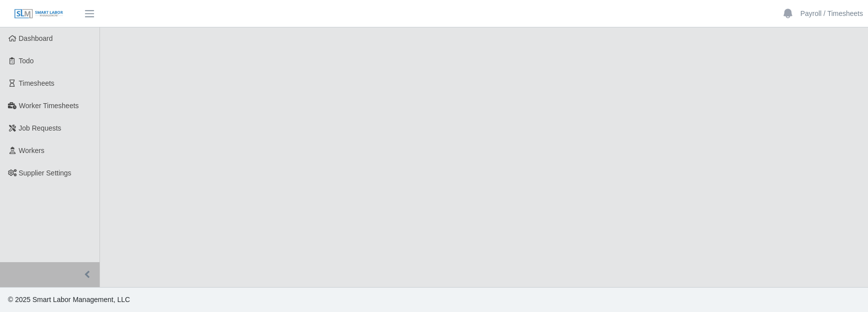 Image resolution: width=868 pixels, height=312 pixels. I want to click on span: Todo, so click(26, 61).